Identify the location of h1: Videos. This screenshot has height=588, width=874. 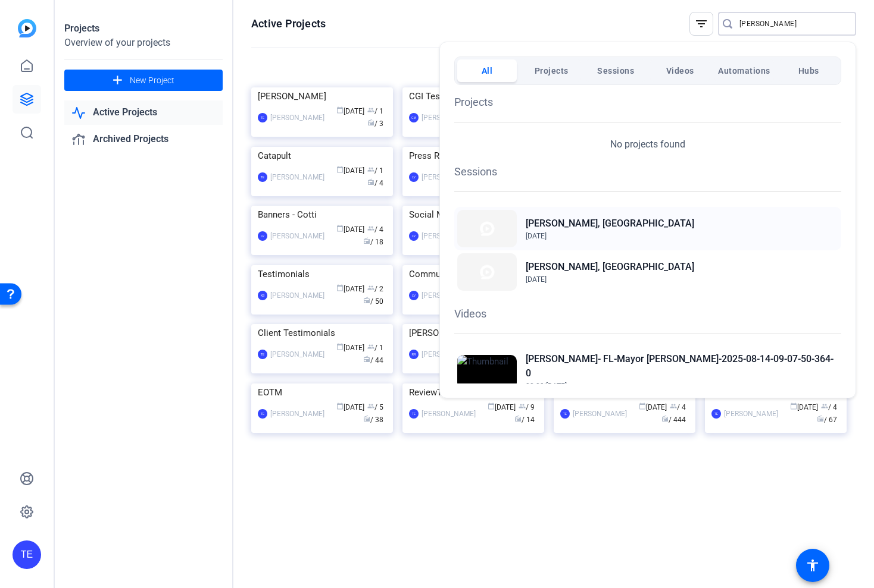
(648, 314).